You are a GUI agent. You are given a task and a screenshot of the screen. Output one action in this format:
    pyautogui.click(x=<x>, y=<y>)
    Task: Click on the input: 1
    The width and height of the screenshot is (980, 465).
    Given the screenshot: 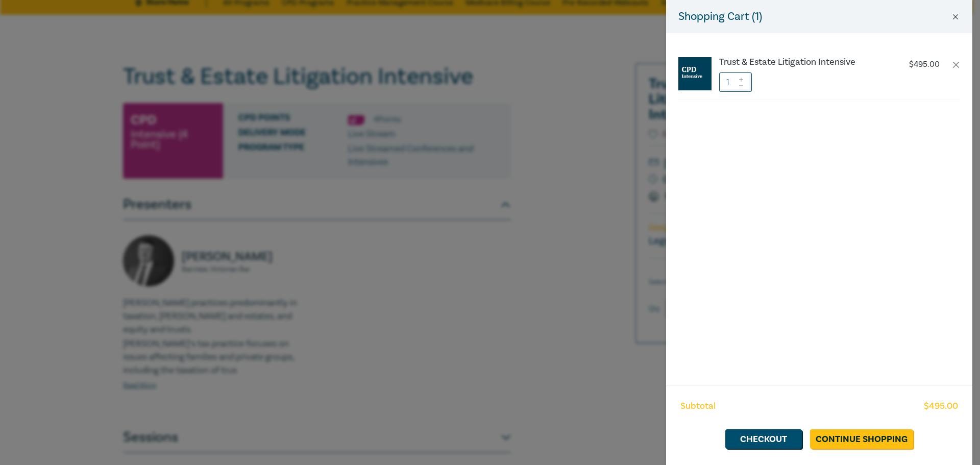 What is the action you would take?
    pyautogui.click(x=736, y=82)
    